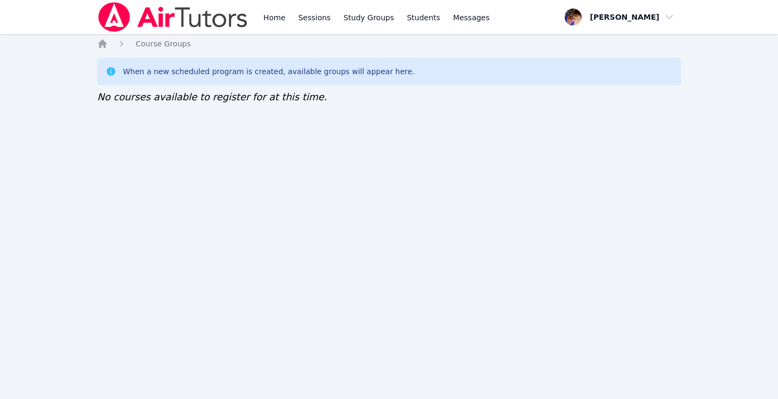  I want to click on div: When a new scheduled program is created, available groups will appear here., so click(268, 72).